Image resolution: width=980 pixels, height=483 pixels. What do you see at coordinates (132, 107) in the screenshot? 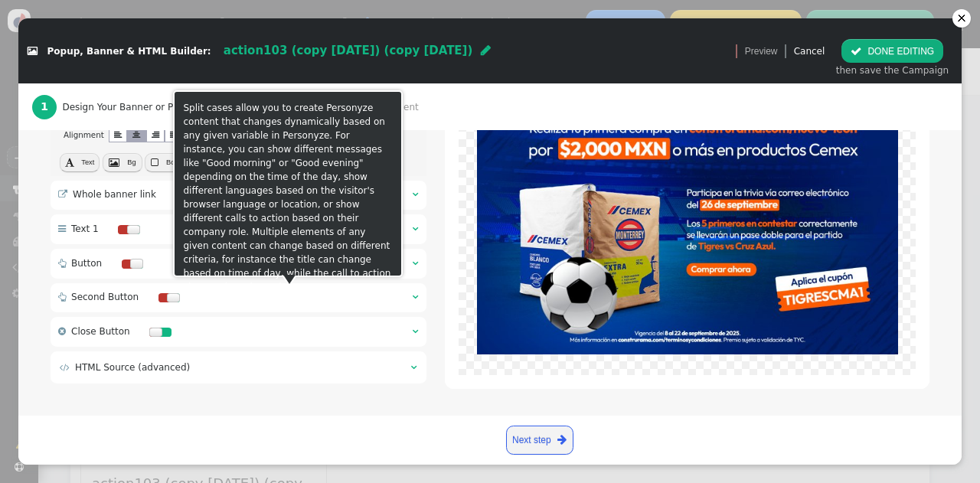
I see `span: Design Your Banner or Popup` at bounding box center [132, 107].